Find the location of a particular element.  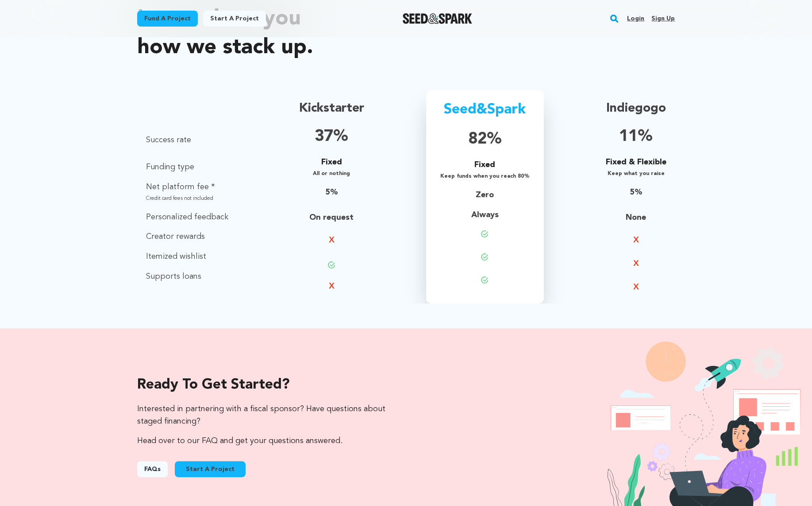

p: 82% is located at coordinates (485, 140).